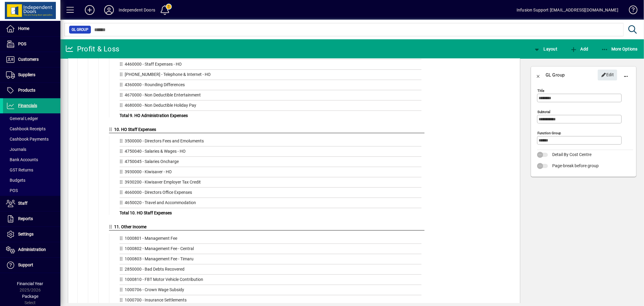 The height and width of the screenshot is (306, 644). Describe the element at coordinates (271, 86) in the screenshot. I see `div: 4360000 - Rounding Differences` at that location.